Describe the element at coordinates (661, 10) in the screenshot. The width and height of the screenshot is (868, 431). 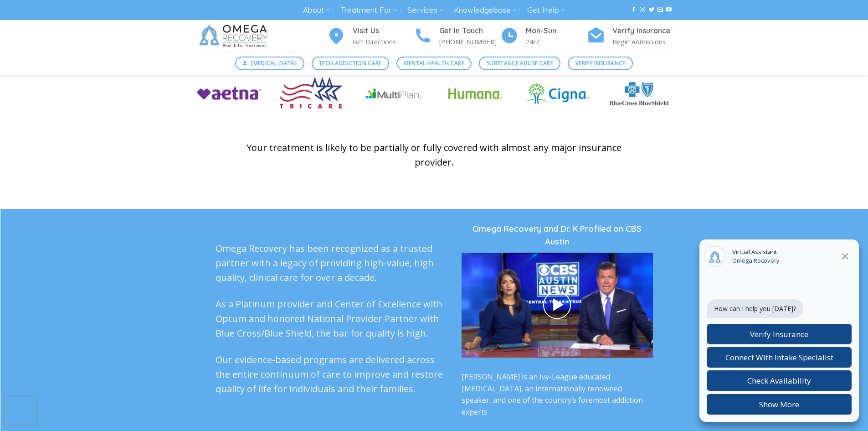
I see `a: Send us an email` at that location.